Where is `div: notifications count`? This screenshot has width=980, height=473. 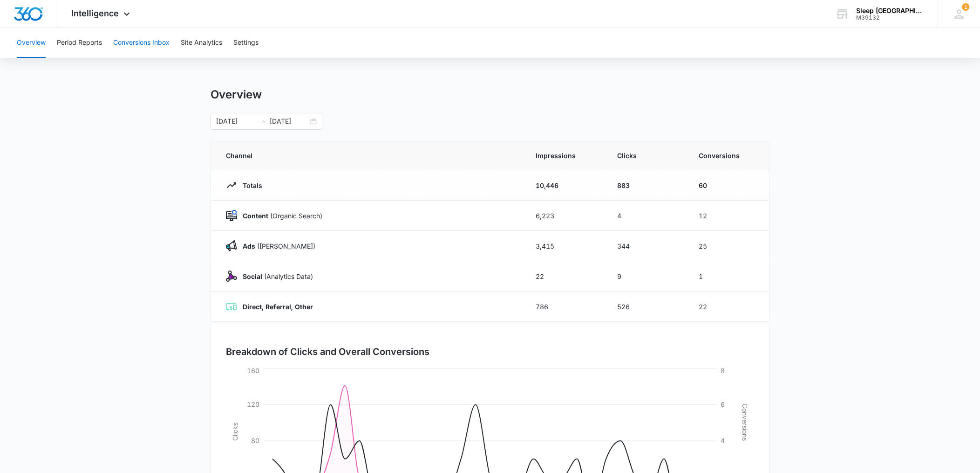 div: notifications count is located at coordinates (965, 7).